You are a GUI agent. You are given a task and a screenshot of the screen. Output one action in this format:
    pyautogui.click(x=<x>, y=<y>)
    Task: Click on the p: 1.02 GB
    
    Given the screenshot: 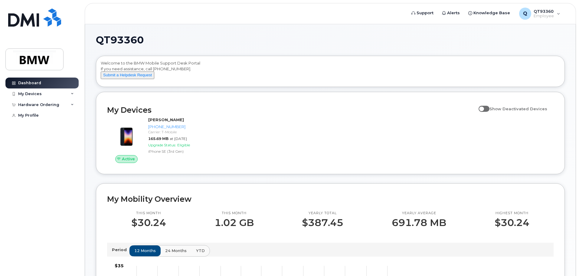 What is the action you would take?
    pyautogui.click(x=234, y=222)
    